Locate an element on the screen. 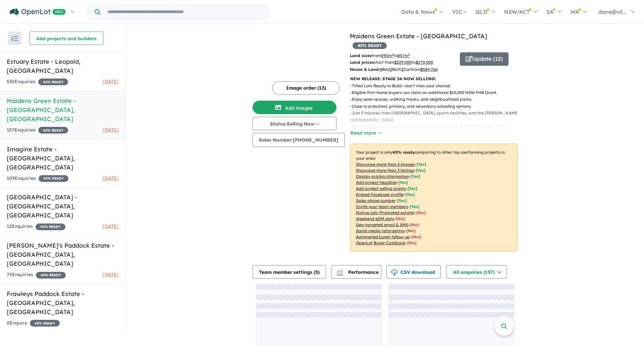 Image resolution: width=644 pixels, height=346 pixels. div: 75 Enquir ies is located at coordinates (36, 275).